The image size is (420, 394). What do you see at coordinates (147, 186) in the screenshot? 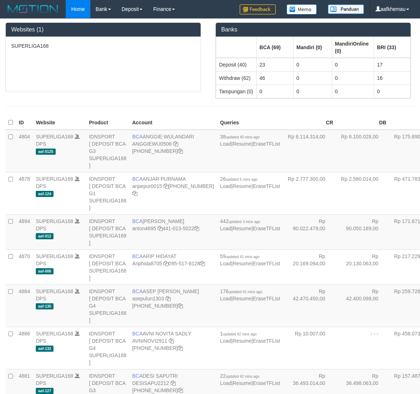
I see `a: anjarpur0015` at bounding box center [147, 186].